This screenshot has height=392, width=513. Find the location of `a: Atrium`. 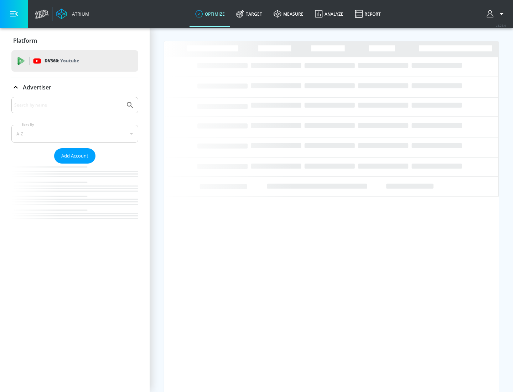

a: Atrium is located at coordinates (73, 14).